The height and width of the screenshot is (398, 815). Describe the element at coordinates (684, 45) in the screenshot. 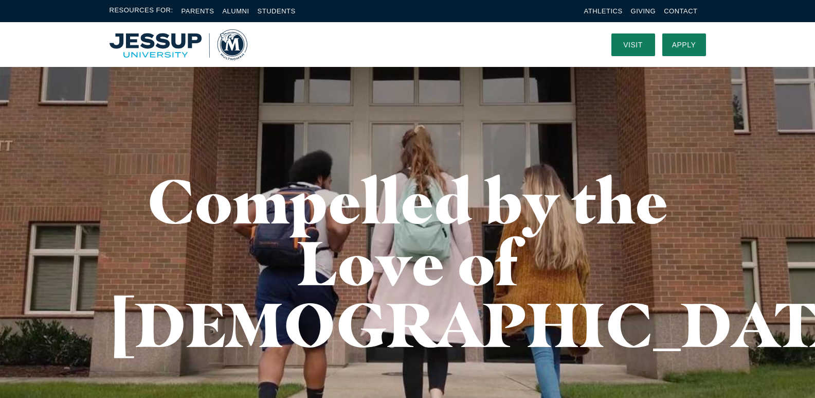

I see `a: Apply` at that location.